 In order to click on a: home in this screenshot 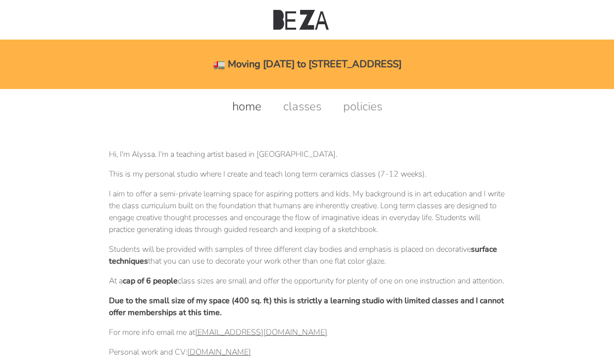, I will do `click(246, 106)`.